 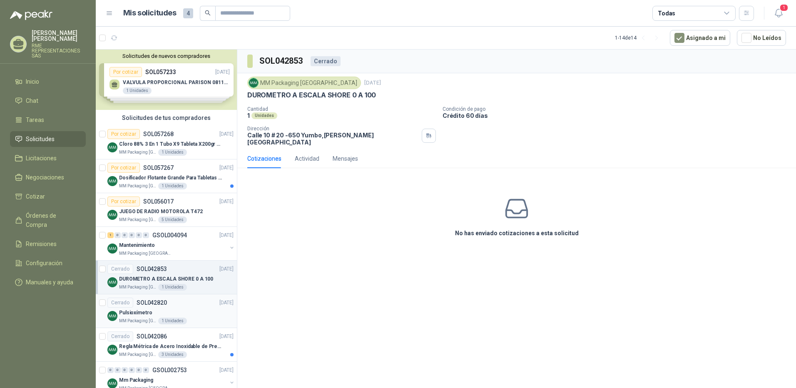 I want to click on button: Solicitudes de nuevos compradores, so click(x=166, y=56).